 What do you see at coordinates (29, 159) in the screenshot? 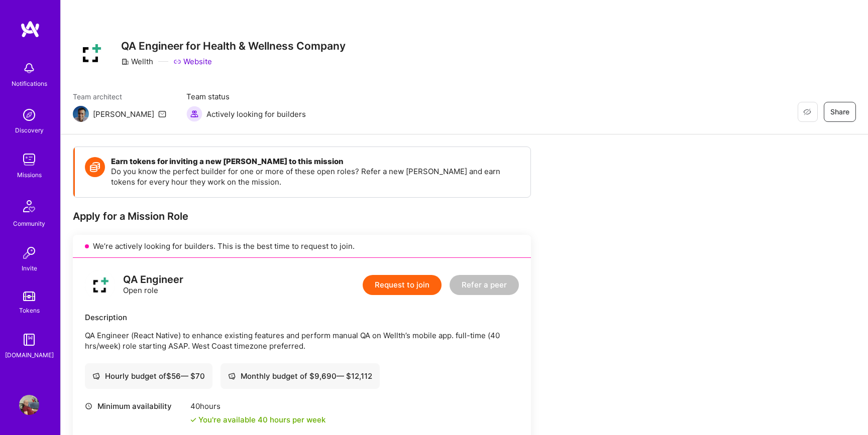
I see `img: teamwork` at bounding box center [29, 159].